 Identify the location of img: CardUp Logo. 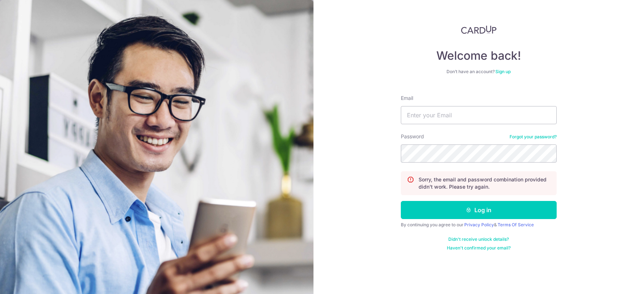
(478, 30).